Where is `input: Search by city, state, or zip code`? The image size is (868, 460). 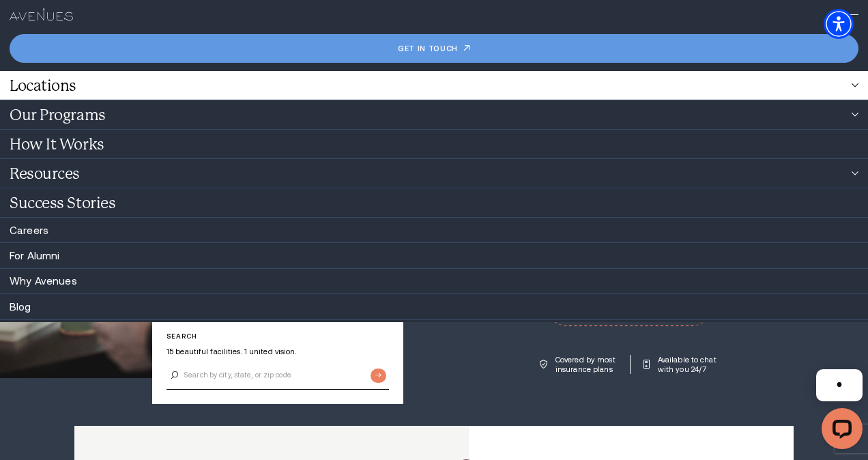 input: Search by city, state, or zip code is located at coordinates (277, 375).